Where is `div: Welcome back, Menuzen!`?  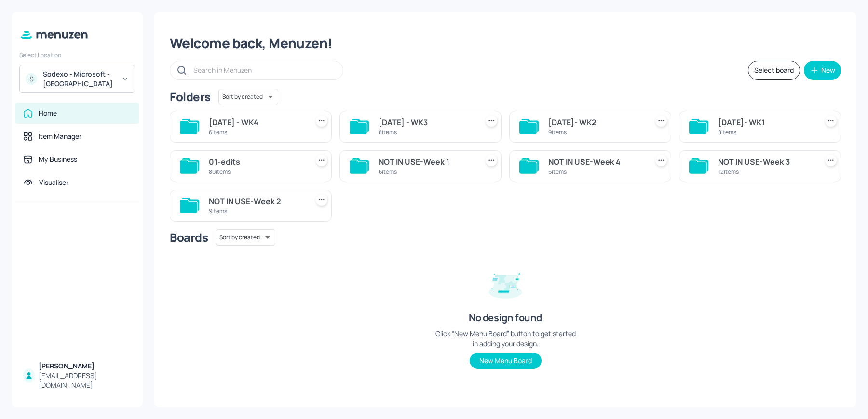 div: Welcome back, Menuzen! is located at coordinates (505, 43).